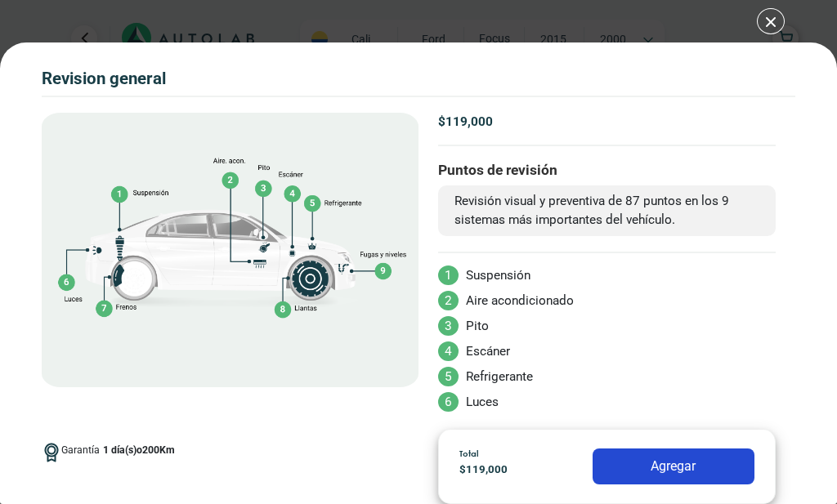 The image size is (837, 504). What do you see at coordinates (448, 326) in the screenshot?
I see `span: 3` at bounding box center [448, 326].